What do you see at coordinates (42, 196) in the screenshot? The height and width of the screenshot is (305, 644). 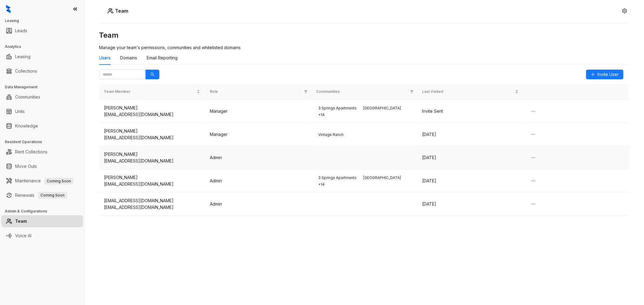 I see `li: Renewals` at bounding box center [42, 196].